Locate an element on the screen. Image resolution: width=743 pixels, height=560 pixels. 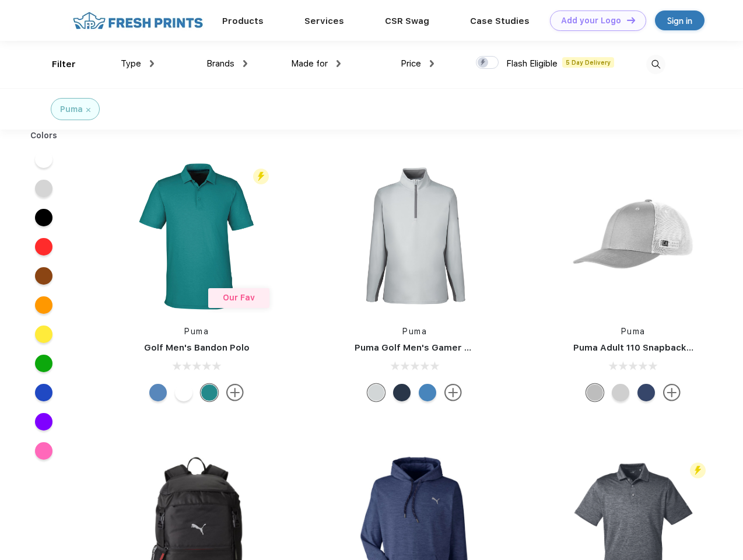
div: Puma is located at coordinates (71, 109).